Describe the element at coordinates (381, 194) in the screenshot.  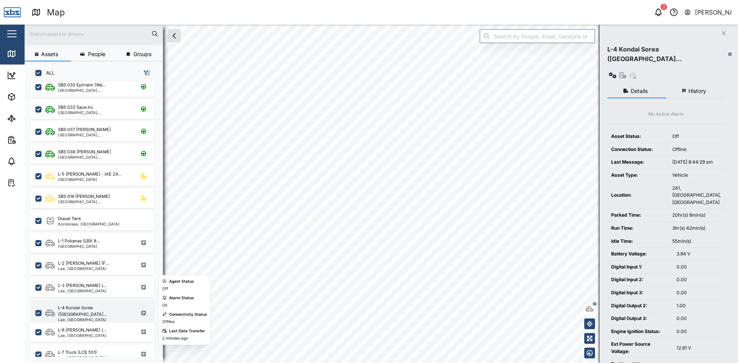
I see `canvas: Map` at that location.